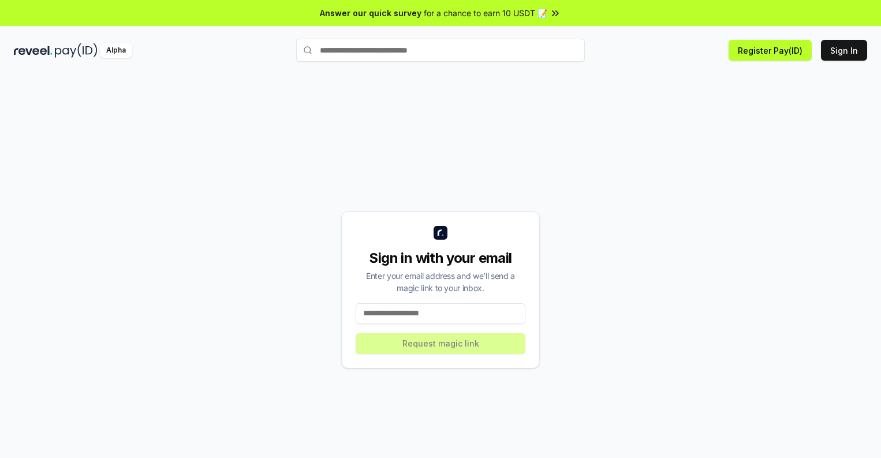  I want to click on img: reveel_dark, so click(33, 50).